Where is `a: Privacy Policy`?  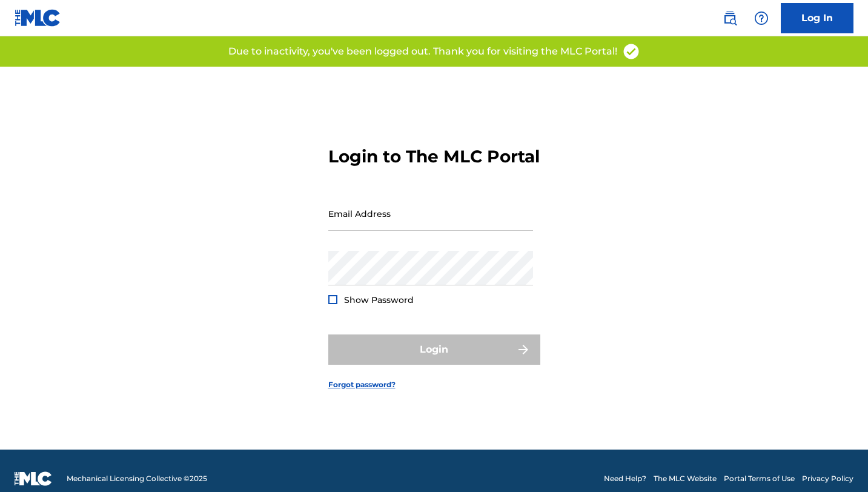
a: Privacy Policy is located at coordinates (827, 479).